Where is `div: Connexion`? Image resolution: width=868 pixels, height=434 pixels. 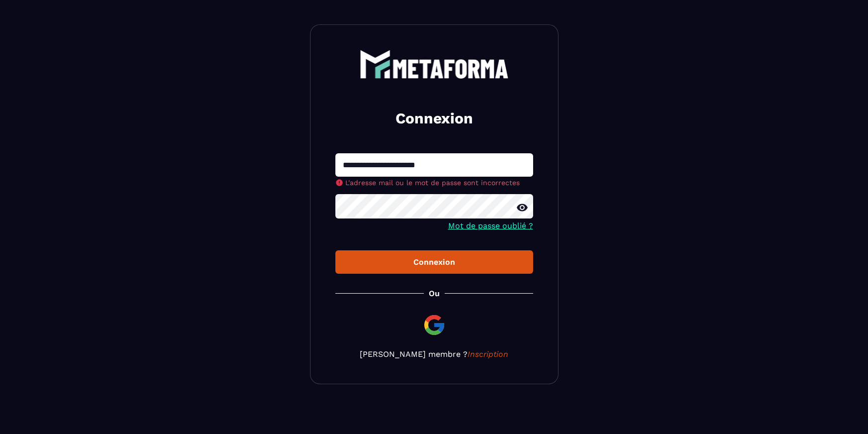
div: Connexion is located at coordinates (434, 262).